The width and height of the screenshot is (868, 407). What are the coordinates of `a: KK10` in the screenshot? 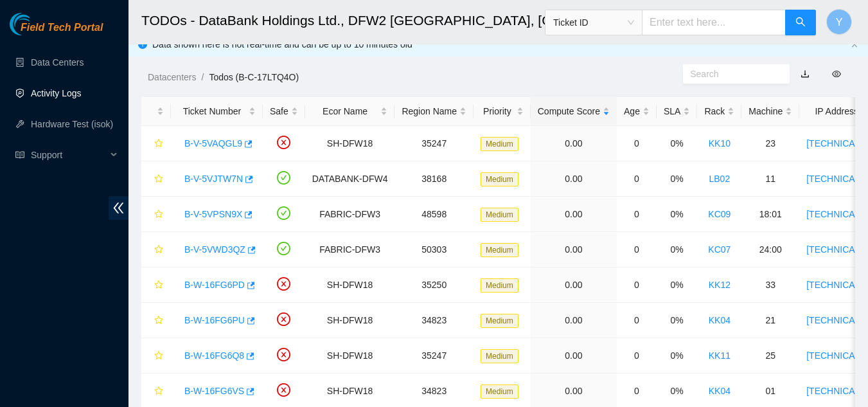 It's located at (720, 143).